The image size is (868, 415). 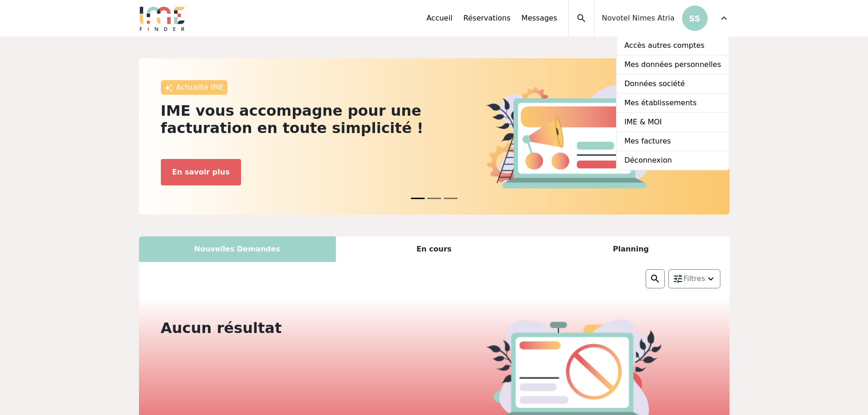 I want to click on div: Actualité IME, so click(x=194, y=87).